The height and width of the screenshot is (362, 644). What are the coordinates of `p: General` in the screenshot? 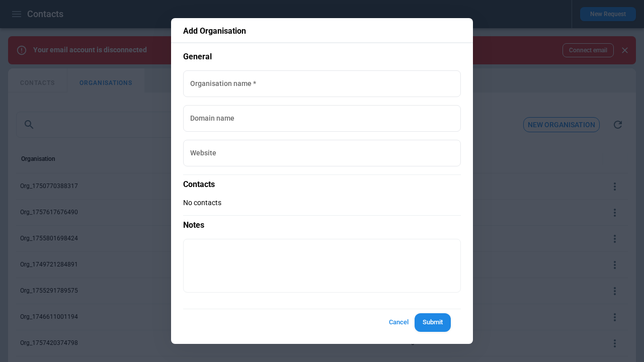 It's located at (322, 57).